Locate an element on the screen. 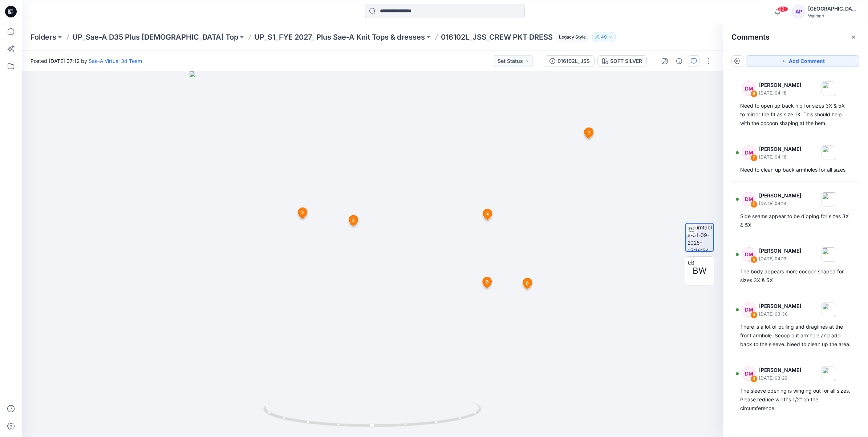 The image size is (868, 437). img: eyJhbGciOiJIUzI1NiIsImtpZCI6IjAiLCJzbHQiOiJzZXMiLCJ0eXAiOiJKV1QifQ.eyJkYXRhIjp7InR5cGUiOiJzdG9yYW... is located at coordinates (373, 254).